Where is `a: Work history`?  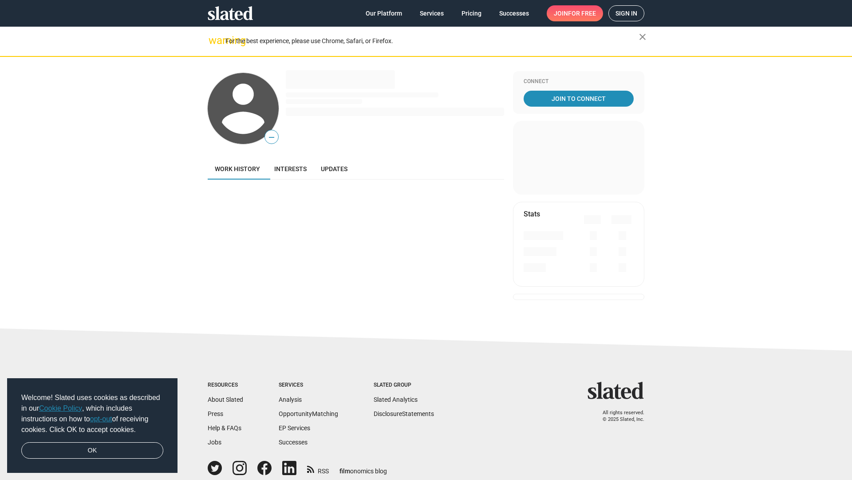 a: Work history is located at coordinates (238, 169).